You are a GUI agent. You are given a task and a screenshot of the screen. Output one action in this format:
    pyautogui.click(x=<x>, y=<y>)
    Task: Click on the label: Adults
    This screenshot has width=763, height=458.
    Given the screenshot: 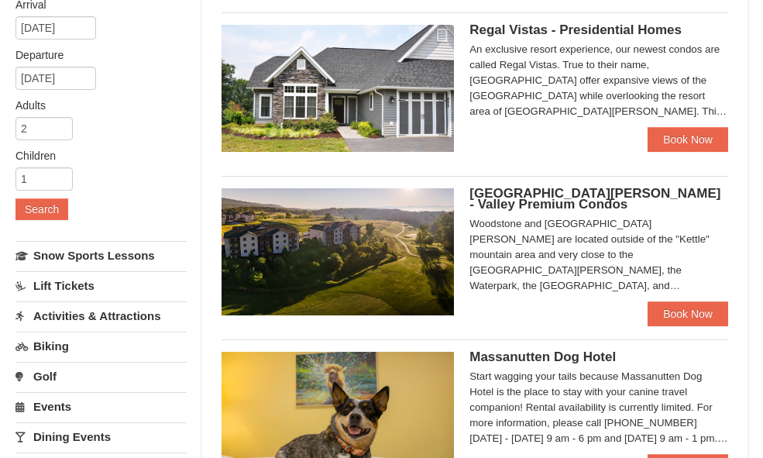 What is the action you would take?
    pyautogui.click(x=95, y=105)
    